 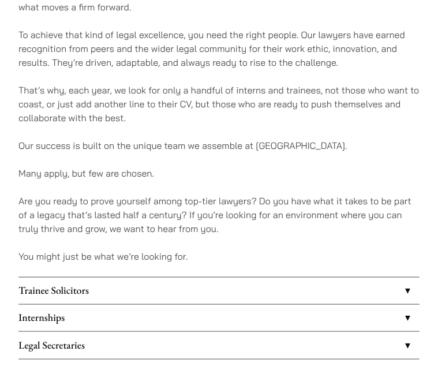 What do you see at coordinates (219, 256) in the screenshot?
I see `p: You might just be what we’re looking for.` at bounding box center [219, 256].